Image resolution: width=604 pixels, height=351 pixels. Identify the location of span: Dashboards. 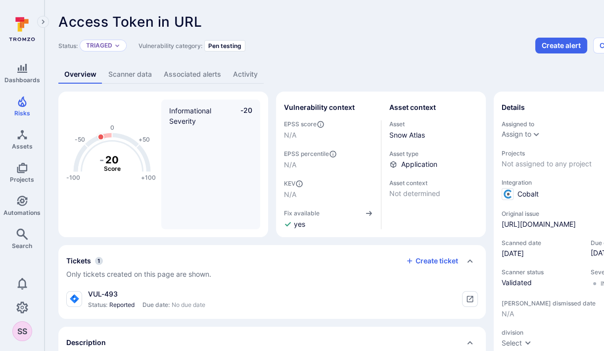
(22, 80).